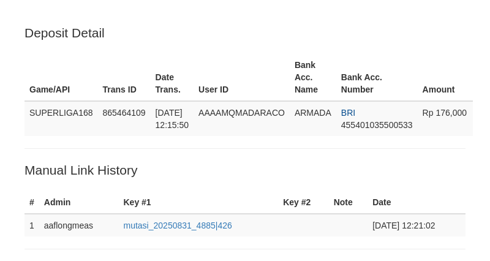  I want to click on td: 1, so click(32, 225).